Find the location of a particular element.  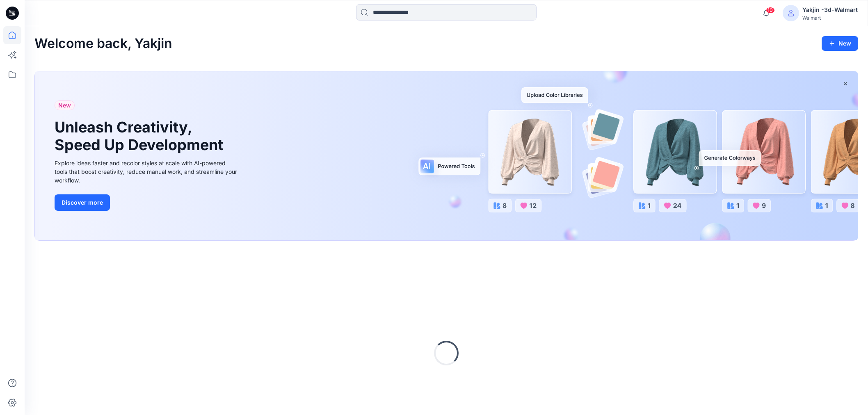

a: Discover more is located at coordinates (147, 202).